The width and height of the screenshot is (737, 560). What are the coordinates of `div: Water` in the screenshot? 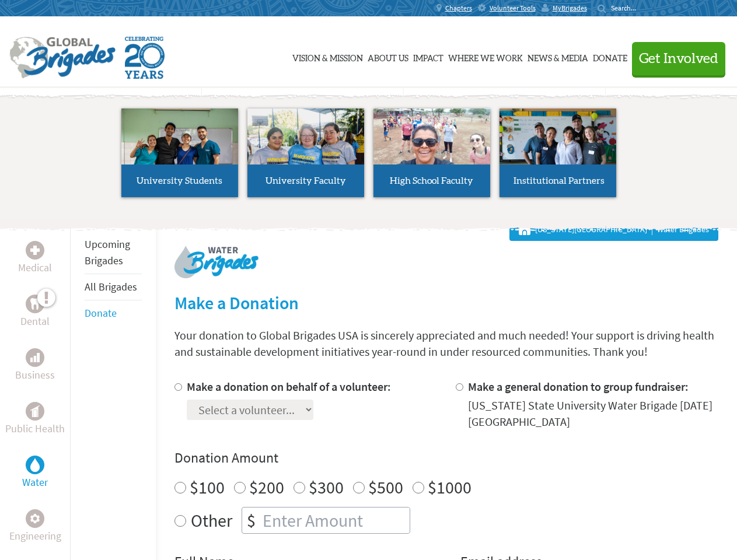 It's located at (35, 465).